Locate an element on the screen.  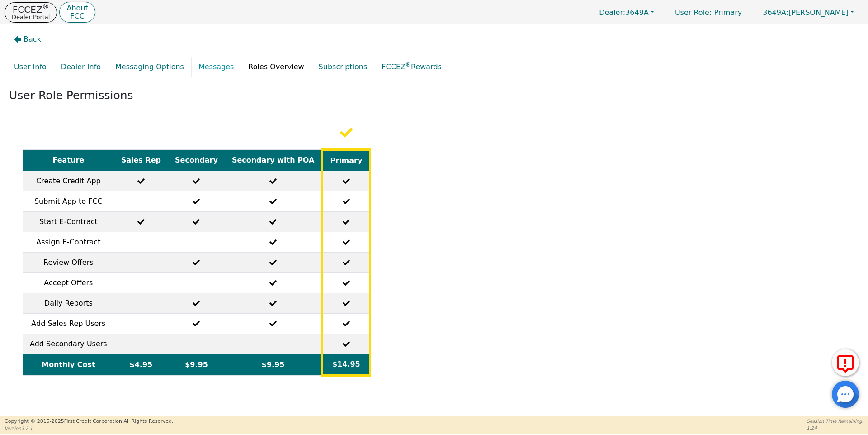
a: Dealer:3649A is located at coordinates (627, 12).